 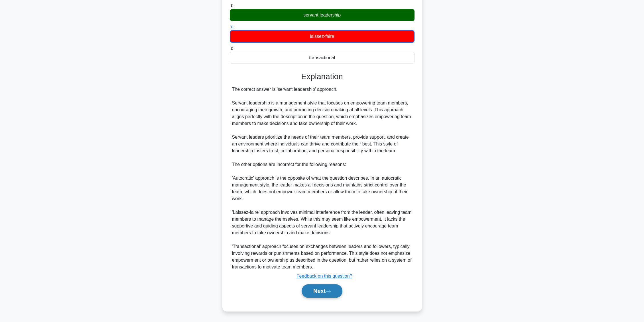 I want to click on div: servant leadership, so click(x=322, y=15).